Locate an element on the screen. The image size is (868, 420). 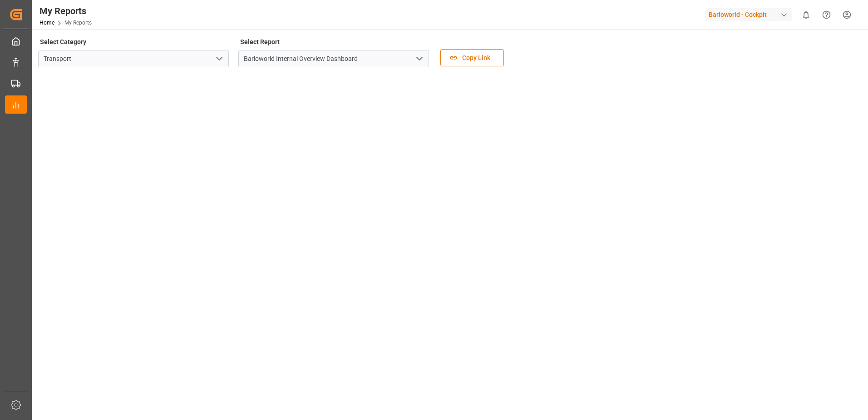
button: show 0 new notifications is located at coordinates (805, 15).